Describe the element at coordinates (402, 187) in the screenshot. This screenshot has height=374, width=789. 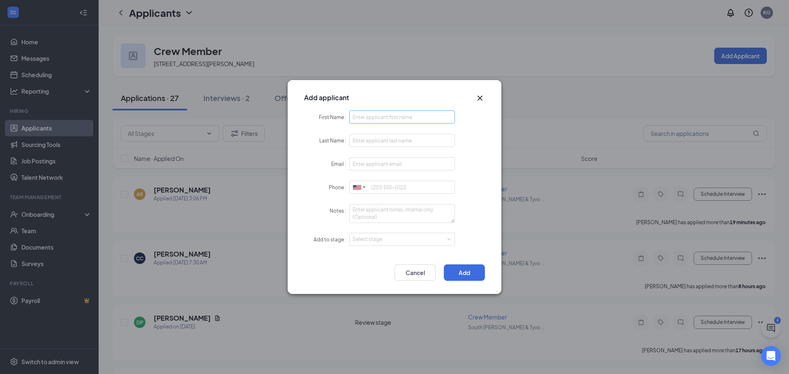
I see `input: (201) 555-0123` at that location.